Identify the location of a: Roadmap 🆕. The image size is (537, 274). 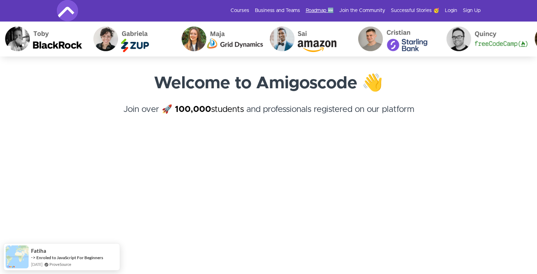
(320, 11).